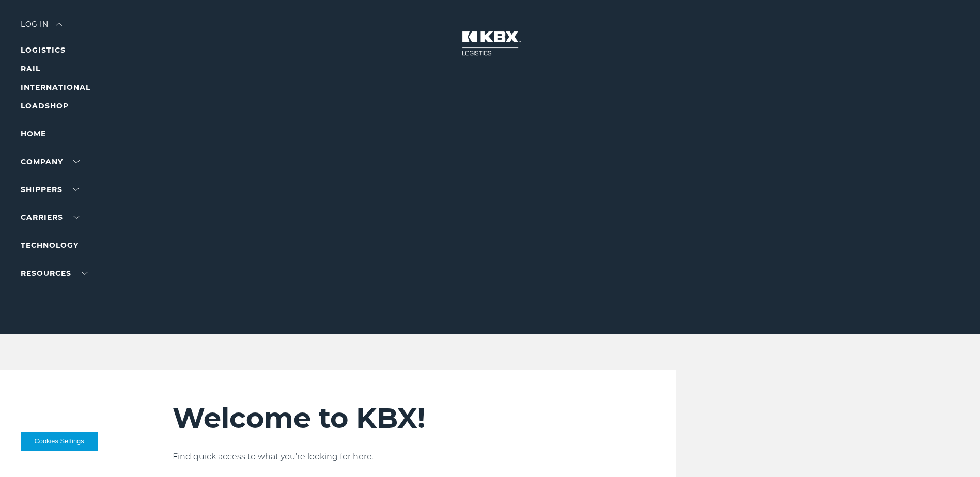 The width and height of the screenshot is (980, 477). What do you see at coordinates (30, 69) in the screenshot?
I see `a: RAIL` at bounding box center [30, 69].